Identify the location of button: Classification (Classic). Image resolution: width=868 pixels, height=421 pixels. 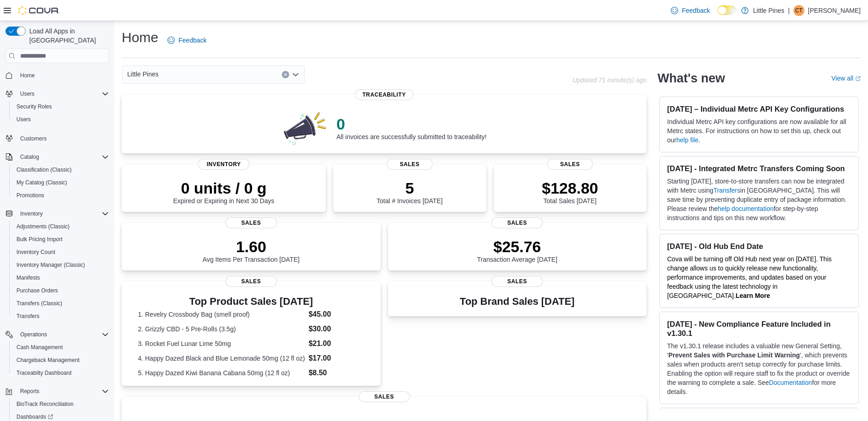
(61, 170).